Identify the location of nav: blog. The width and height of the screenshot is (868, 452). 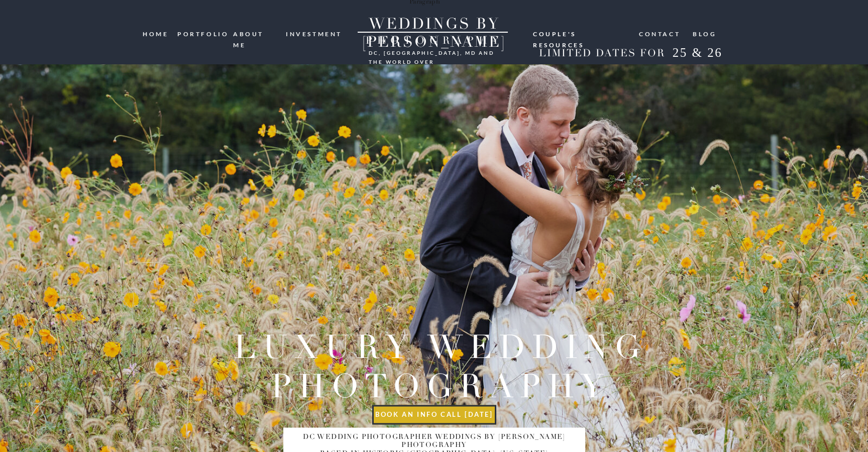
(704, 33).